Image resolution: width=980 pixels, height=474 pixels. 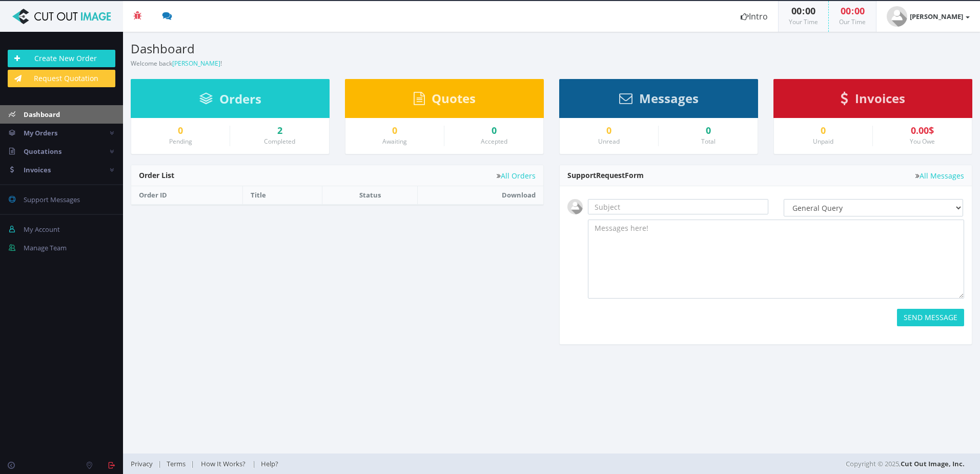 What do you see at coordinates (45, 248) in the screenshot?
I see `span: Manage Team` at bounding box center [45, 248].